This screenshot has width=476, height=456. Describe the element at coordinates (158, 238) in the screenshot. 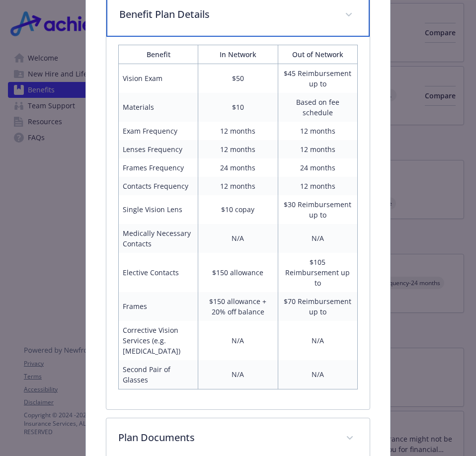

I see `td: Medically Necessary Contacts` at that location.